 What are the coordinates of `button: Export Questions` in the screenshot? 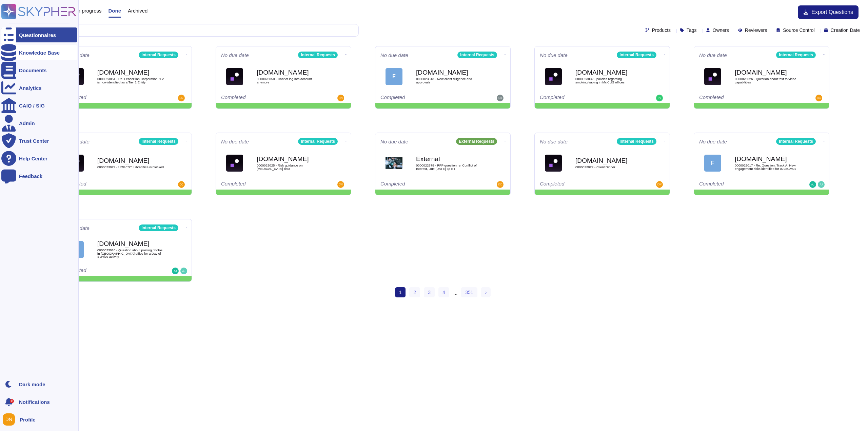 It's located at (827, 12).